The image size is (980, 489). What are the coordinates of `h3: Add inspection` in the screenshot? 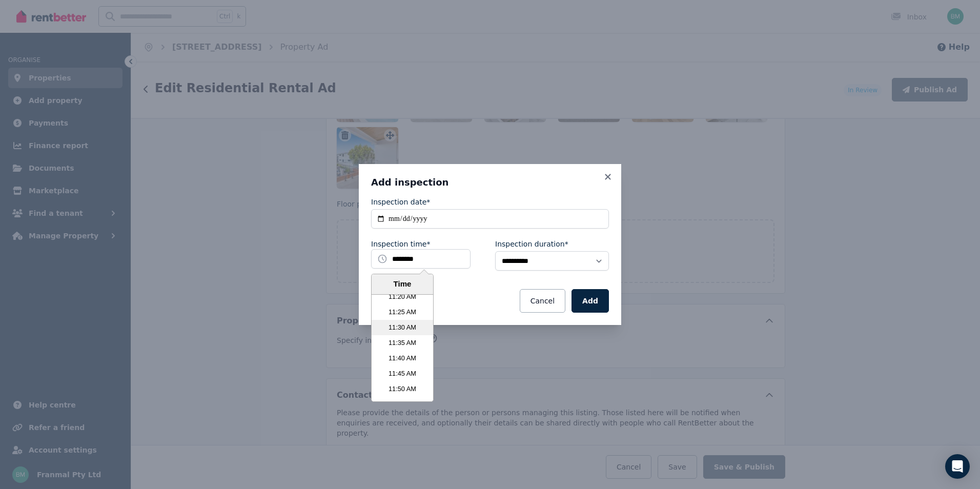 It's located at (490, 183).